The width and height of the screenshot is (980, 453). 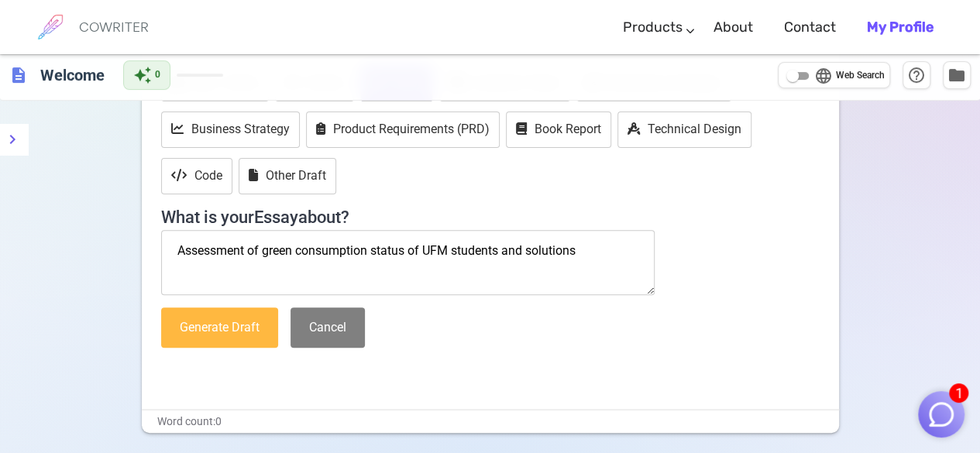 What do you see at coordinates (18, 75) in the screenshot?
I see `span: description` at bounding box center [18, 75].